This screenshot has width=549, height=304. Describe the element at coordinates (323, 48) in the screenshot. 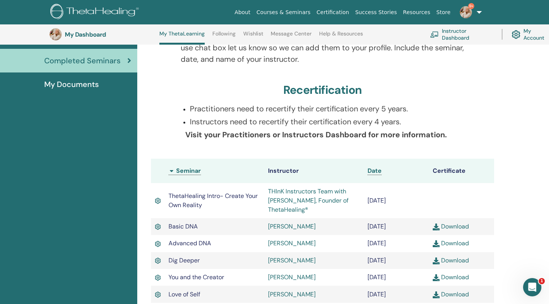

I see `p: Below you can find your completed seminars. If you see missing seminars, please use chat box let ...` at that location.